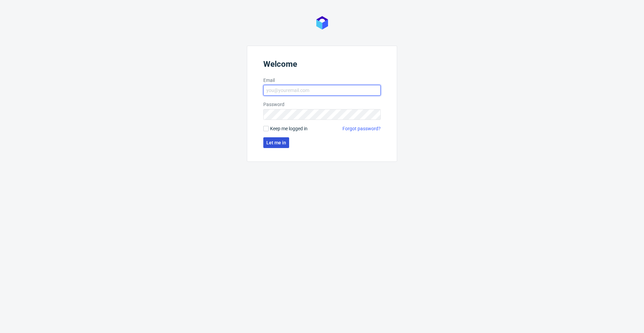 The image size is (644, 333). Describe the element at coordinates (289, 128) in the screenshot. I see `span: Keep me logged in` at that location.